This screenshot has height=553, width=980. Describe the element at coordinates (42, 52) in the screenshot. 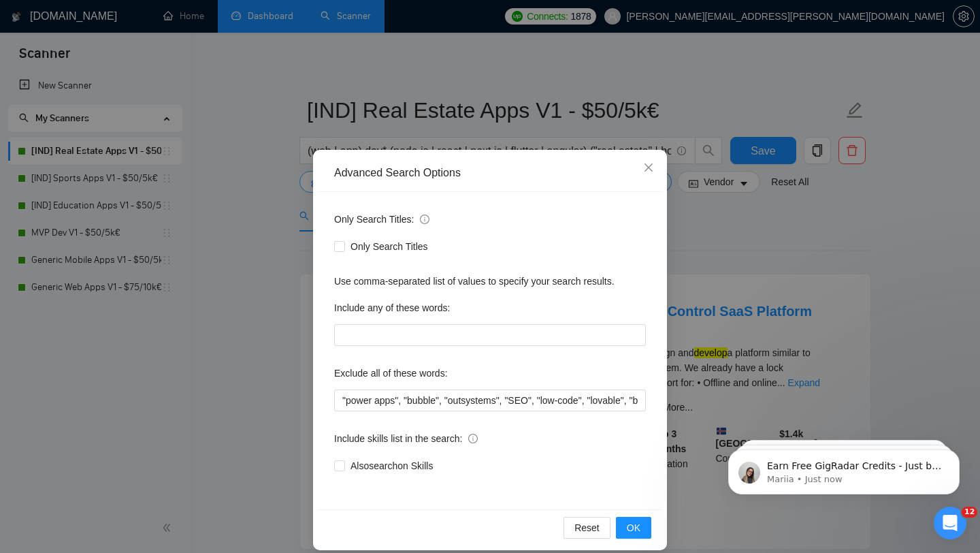

I see `img: Profile image for Mariia` at that location.